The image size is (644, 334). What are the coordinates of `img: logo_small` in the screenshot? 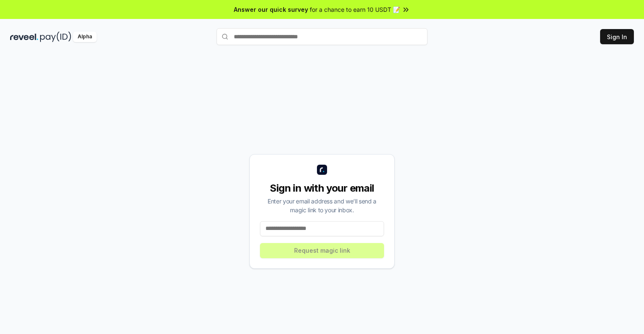 It's located at (322, 170).